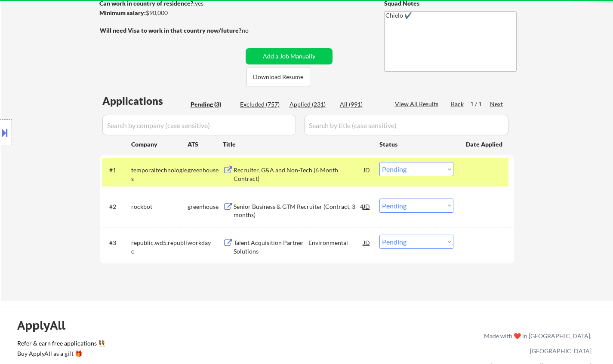 The height and width of the screenshot is (364, 613). Describe the element at coordinates (311, 105) in the screenshot. I see `div: Applied (231)` at that location.